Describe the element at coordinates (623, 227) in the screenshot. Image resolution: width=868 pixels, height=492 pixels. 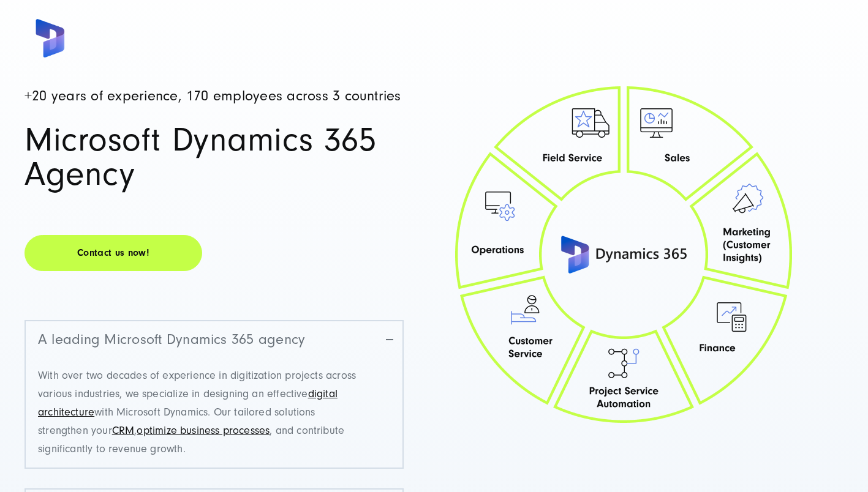
I see `img: Microsoft Dynamics 365 CRM Consulting & Implementation Agentur SUNZINET` at that location.